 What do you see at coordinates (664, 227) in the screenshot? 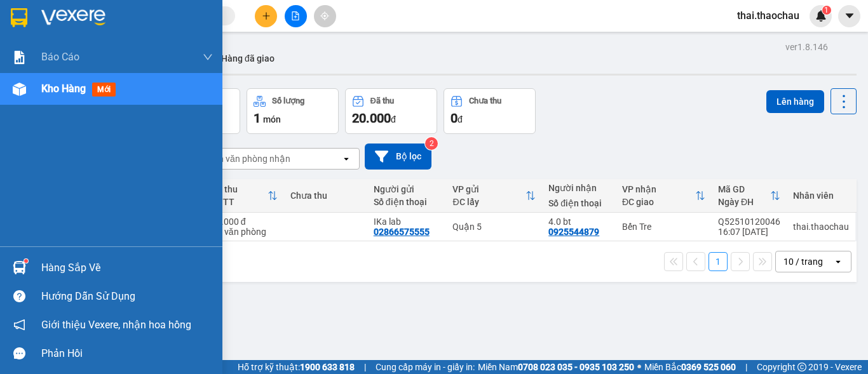
I see `div: Bến Tre` at bounding box center [664, 227].